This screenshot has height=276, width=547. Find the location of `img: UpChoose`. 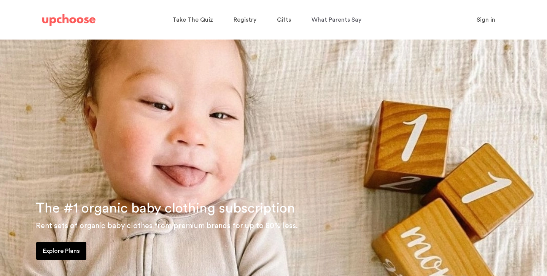

img: UpChoose is located at coordinates (69, 20).